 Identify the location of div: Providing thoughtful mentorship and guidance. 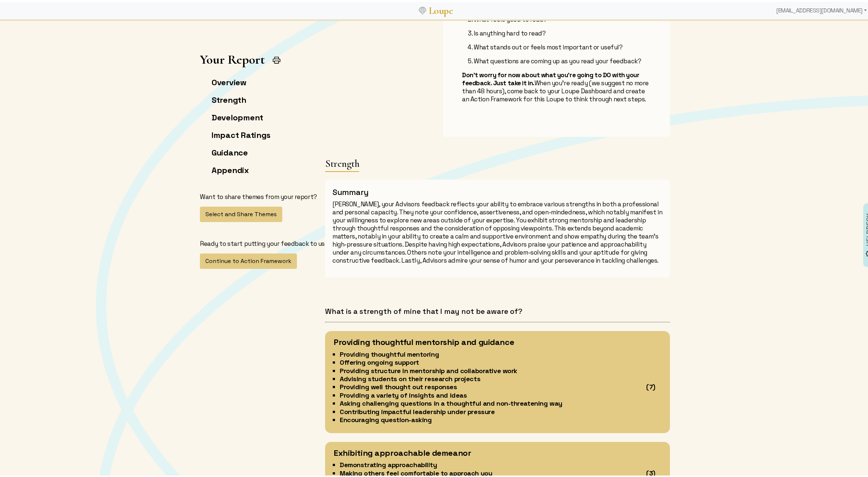
(423, 341).